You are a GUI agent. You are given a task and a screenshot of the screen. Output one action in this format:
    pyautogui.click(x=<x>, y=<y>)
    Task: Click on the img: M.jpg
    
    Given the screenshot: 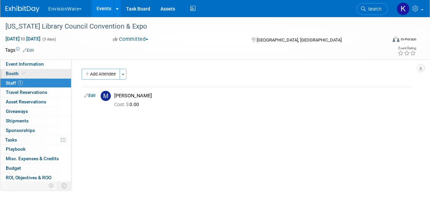 What is the action you would take?
    pyautogui.click(x=106, y=96)
    